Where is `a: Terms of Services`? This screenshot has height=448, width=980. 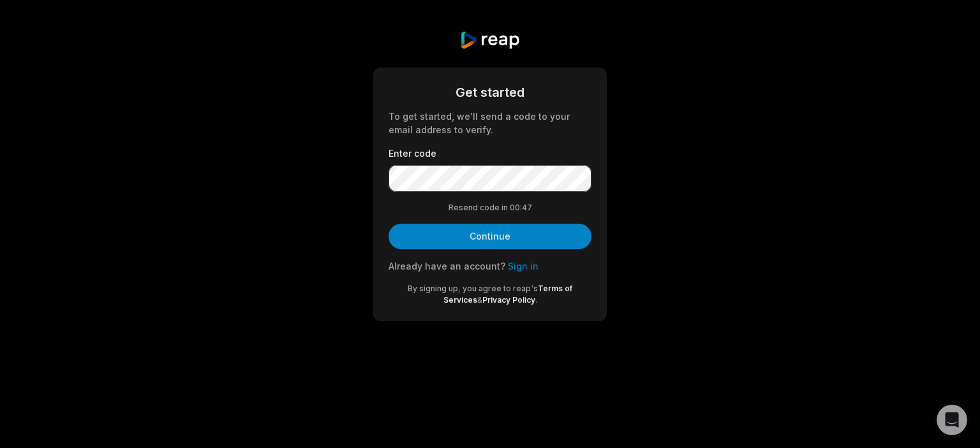 a: Terms of Services is located at coordinates (508, 294).